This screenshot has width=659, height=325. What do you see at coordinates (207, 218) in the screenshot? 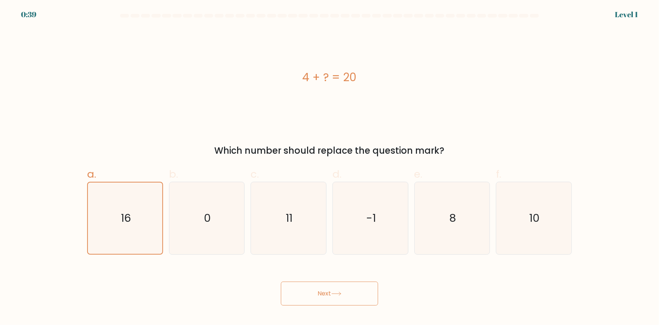
I see `text: 0` at bounding box center [207, 218].